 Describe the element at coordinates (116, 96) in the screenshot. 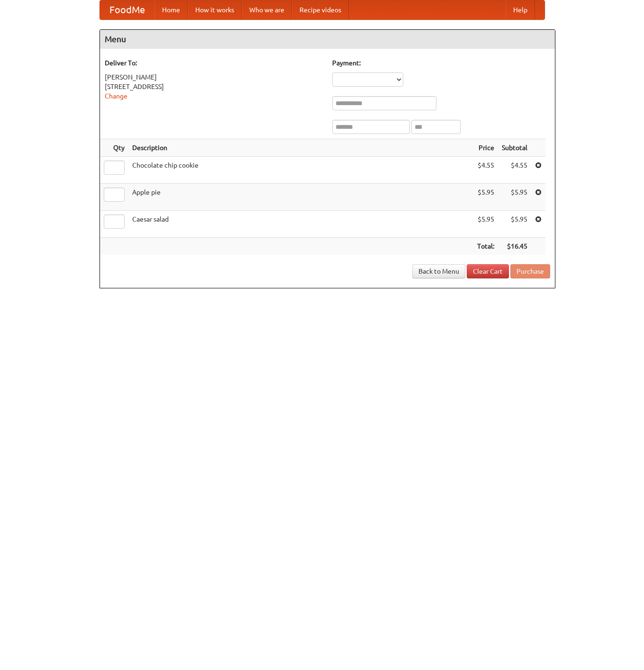

I see `a: Change` at that location.